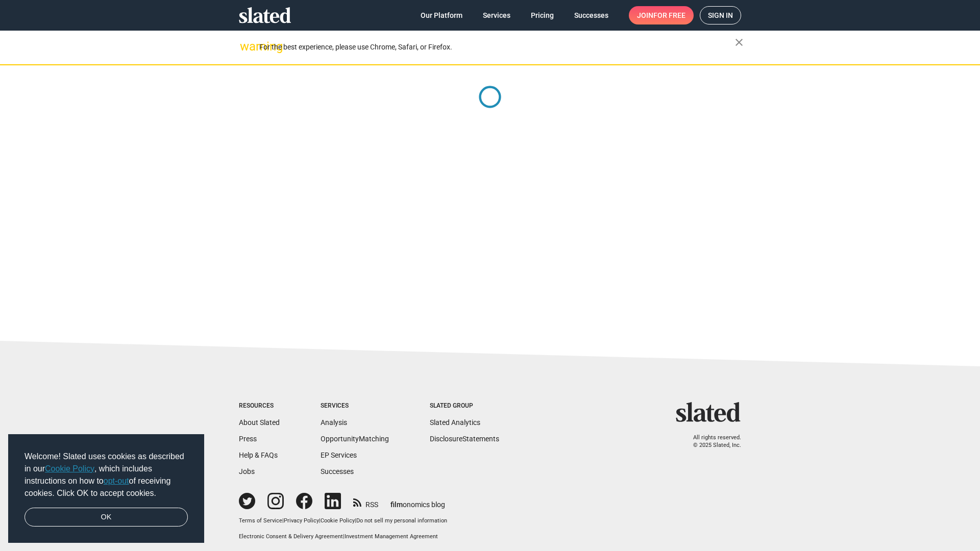 The width and height of the screenshot is (980, 551). What do you see at coordinates (397, 505) in the screenshot?
I see `span: film` at bounding box center [397, 505].